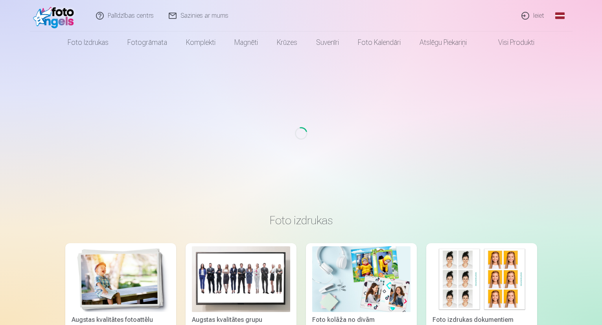  Describe the element at coordinates (147, 42) in the screenshot. I see `a: Fotogrāmata` at that location.